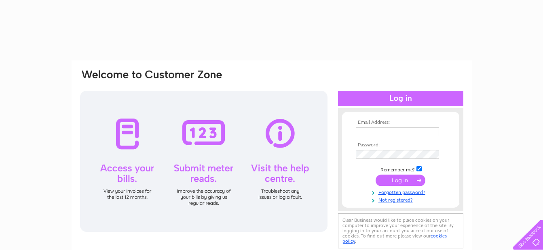 This screenshot has height=250, width=543. I want to click on th: Email Address:, so click(400, 123).